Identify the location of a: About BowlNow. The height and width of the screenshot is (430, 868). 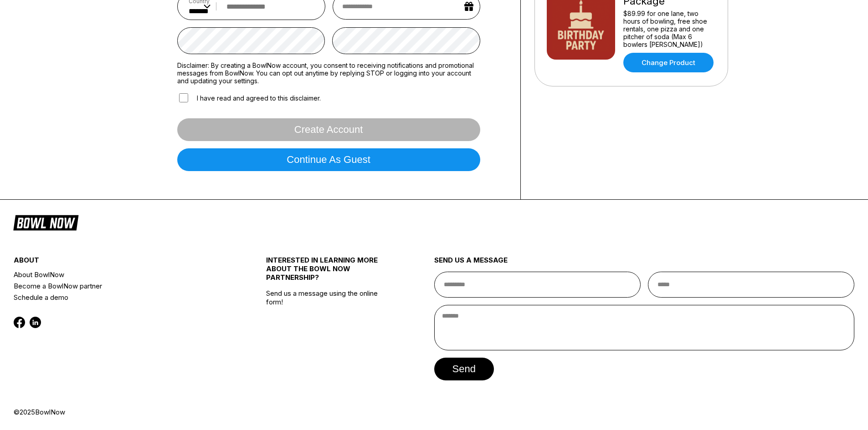
(118, 275).